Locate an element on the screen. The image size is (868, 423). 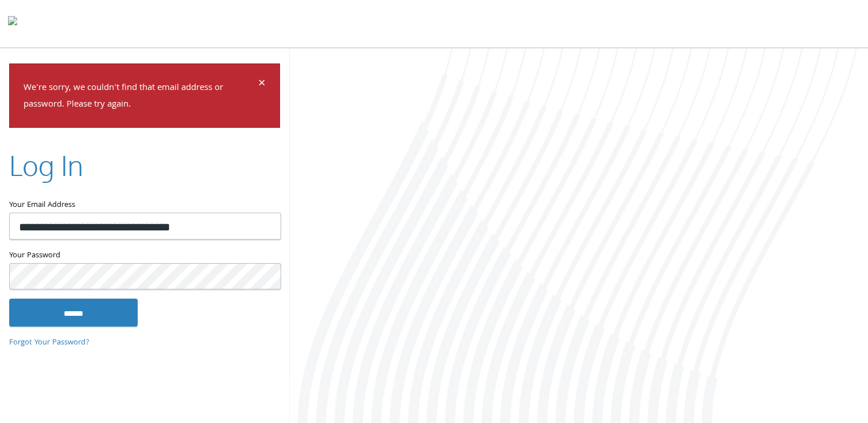
h2: Log In is located at coordinates (46, 165).